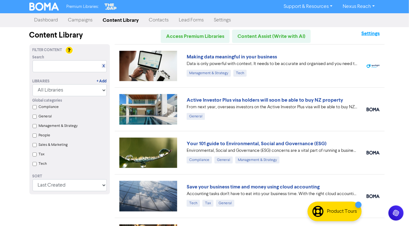 This screenshot has width=409, height=226. Describe the element at coordinates (41, 81) in the screenshot. I see `div: Libraries` at that location.